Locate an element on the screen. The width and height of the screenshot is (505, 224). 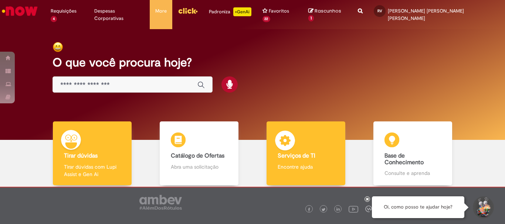
a: Tirar dúvidas Tirar dúvidas com Lupi Assist e Gen Ai is located at coordinates (92, 153).